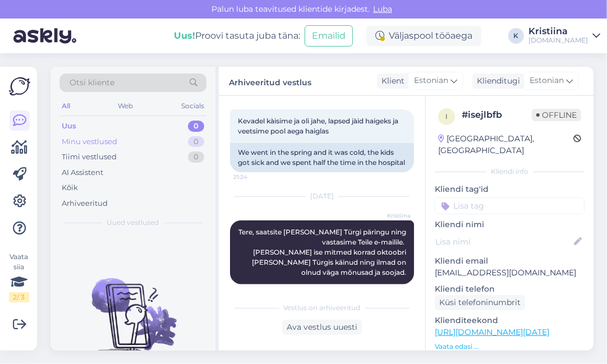 The width and height of the screenshot is (607, 364). What do you see at coordinates (389, 216) in the screenshot?
I see `span: Kristiina` at bounding box center [389, 216].